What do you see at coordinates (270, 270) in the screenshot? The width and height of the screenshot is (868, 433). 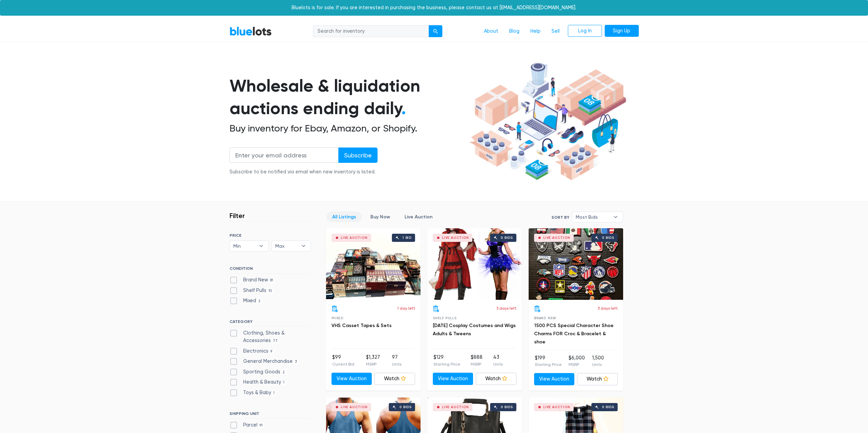 I see `h6: CONDITION` at bounding box center [270, 270].